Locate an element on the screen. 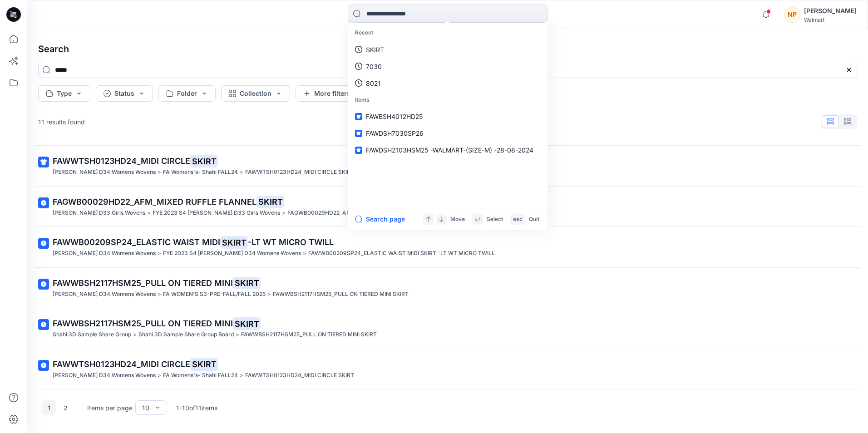  p: Quit is located at coordinates (533, 220).